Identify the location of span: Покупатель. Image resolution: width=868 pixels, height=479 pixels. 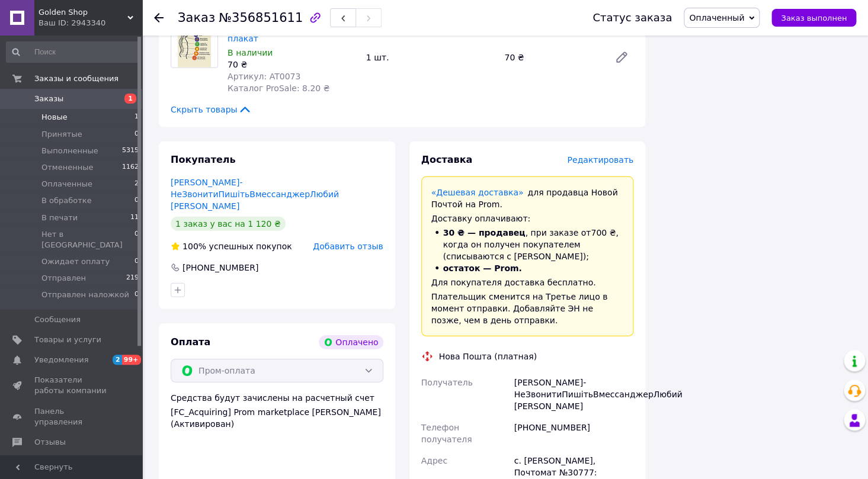
(203, 159).